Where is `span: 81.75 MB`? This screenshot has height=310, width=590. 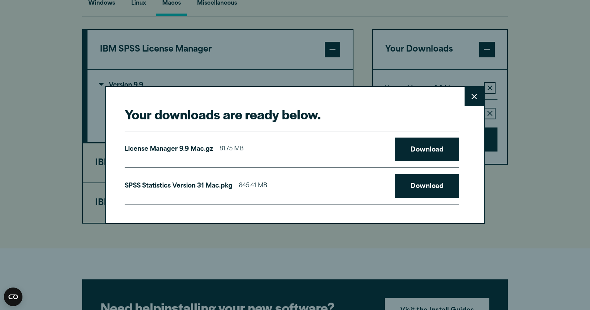 span: 81.75 MB is located at coordinates (231, 149).